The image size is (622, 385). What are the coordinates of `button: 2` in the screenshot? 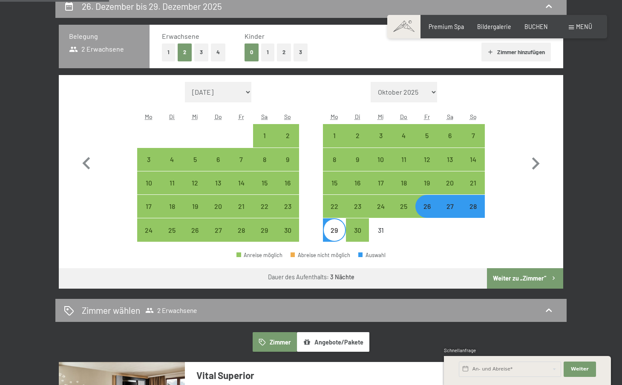 It's located at (284, 52).